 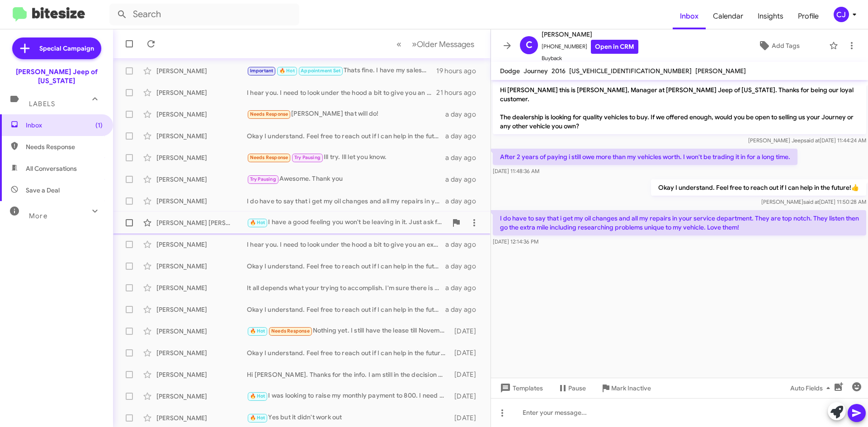 I want to click on div: I have a good feeling you won't be leaving in it. Just ask for me once you are checked in and wil..., so click(x=347, y=222).